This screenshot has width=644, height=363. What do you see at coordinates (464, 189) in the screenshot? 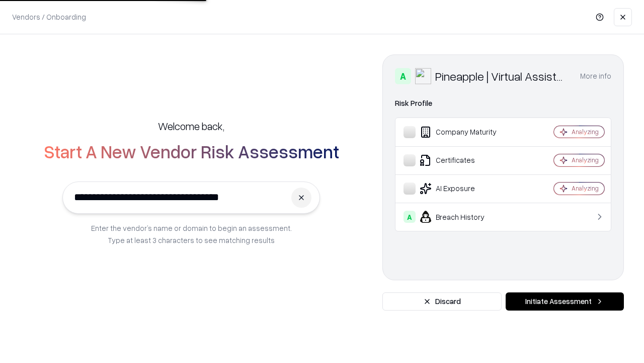
I see `div: AI Exposure` at bounding box center [464, 189].